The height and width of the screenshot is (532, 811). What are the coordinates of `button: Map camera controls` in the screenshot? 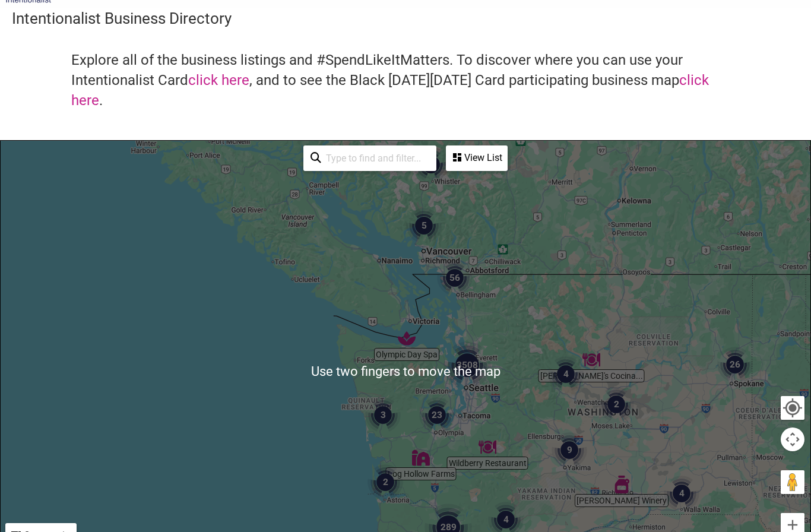 It's located at (793, 439).